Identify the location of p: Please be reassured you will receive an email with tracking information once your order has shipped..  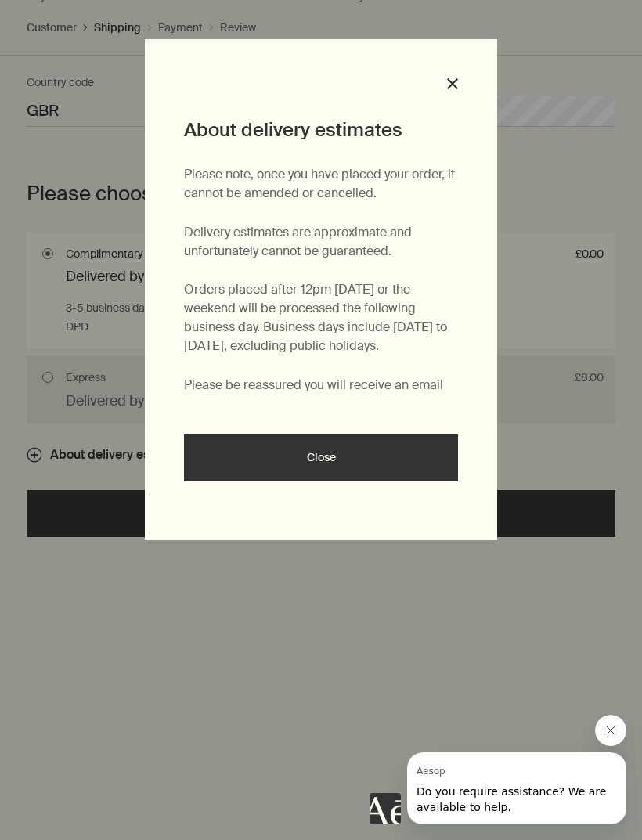
(321, 404).